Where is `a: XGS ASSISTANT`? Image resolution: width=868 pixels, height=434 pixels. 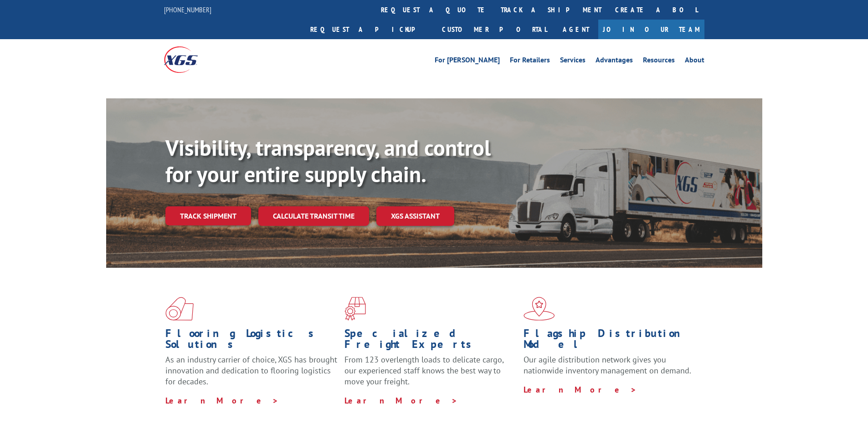 a: XGS ASSISTANT is located at coordinates (415, 216).